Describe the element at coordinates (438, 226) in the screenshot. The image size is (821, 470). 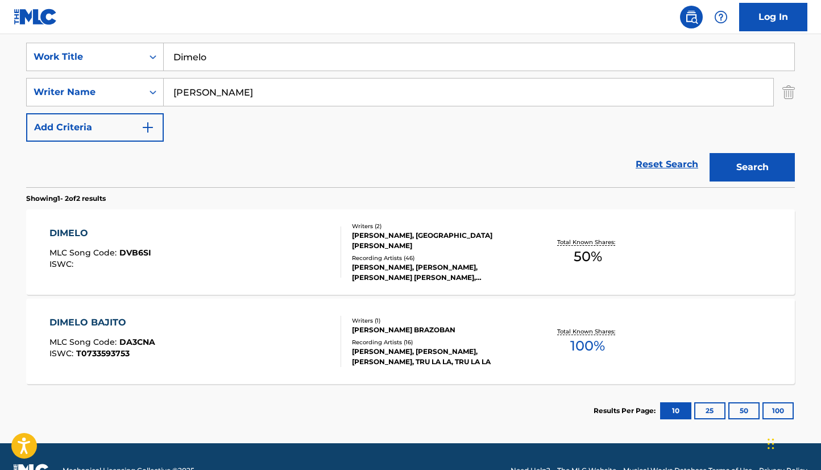
I see `div: Writers ( 2 )` at that location.